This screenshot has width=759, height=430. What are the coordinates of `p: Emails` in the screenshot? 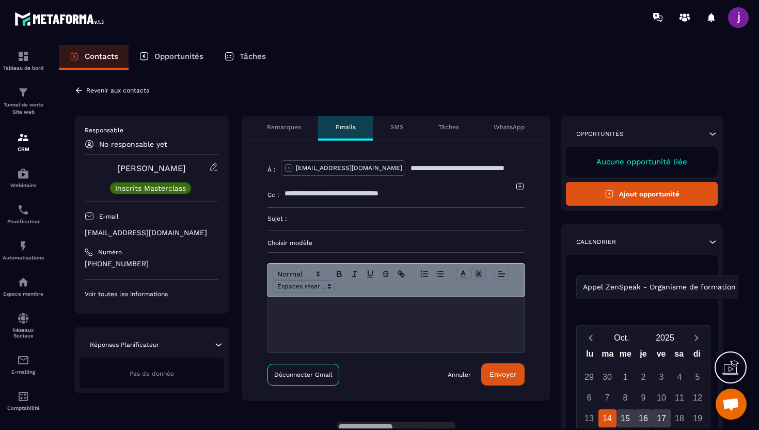 It's located at (346, 127).